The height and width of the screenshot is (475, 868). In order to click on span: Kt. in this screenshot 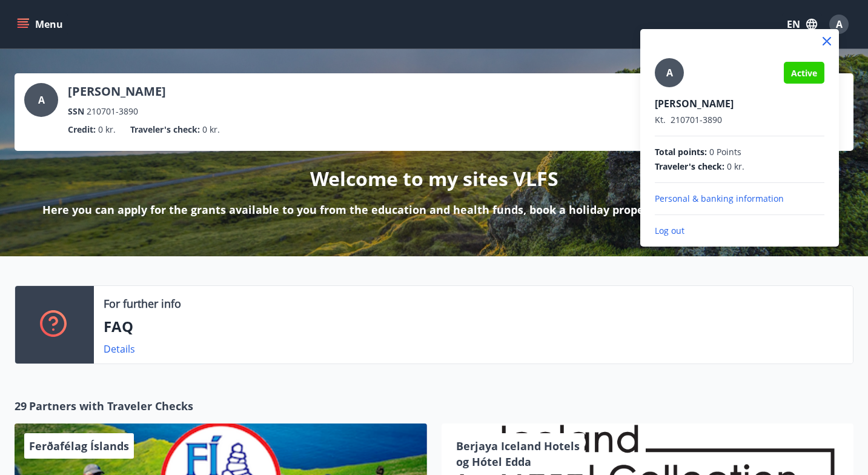, I will do `click(660, 119)`.